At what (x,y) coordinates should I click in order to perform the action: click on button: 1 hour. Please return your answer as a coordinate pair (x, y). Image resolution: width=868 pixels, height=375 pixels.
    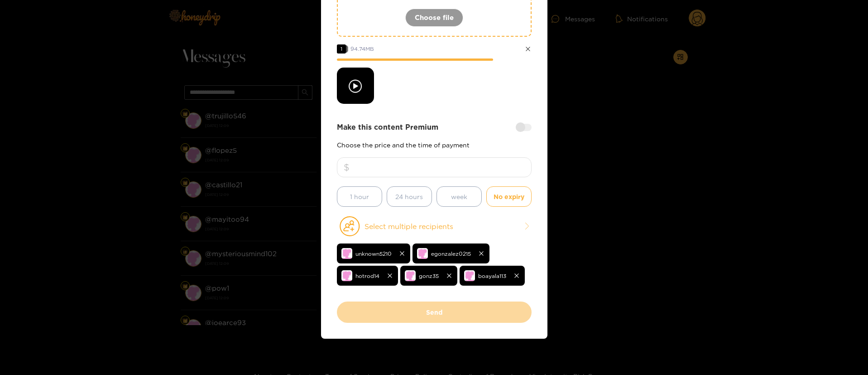
    Looking at the image, I should click on (359, 197).